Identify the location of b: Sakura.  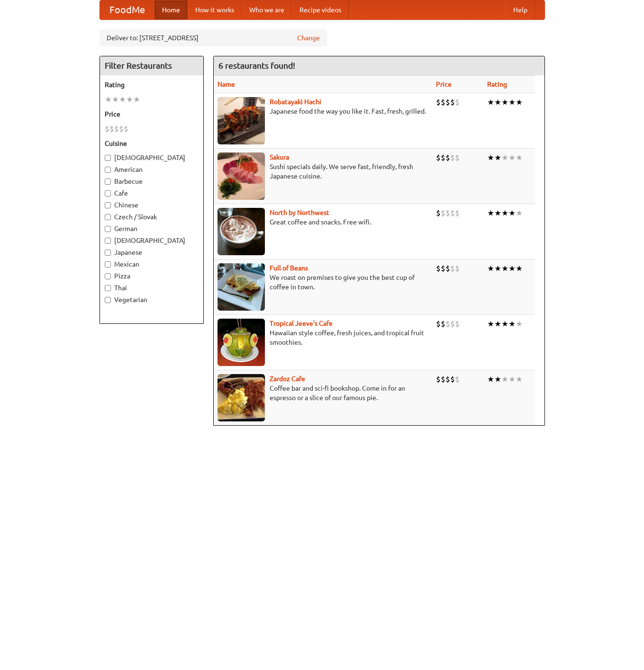
(280, 157).